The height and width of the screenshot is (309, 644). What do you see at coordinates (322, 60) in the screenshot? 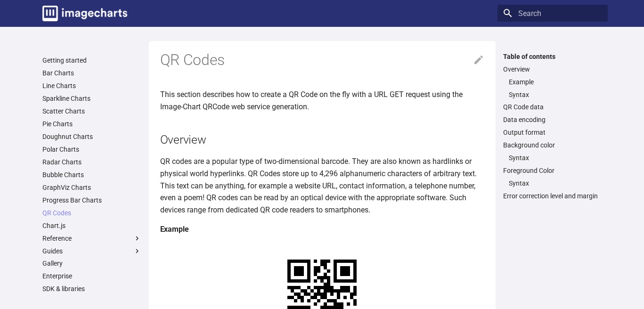
I see `h1: QR Codes` at bounding box center [322, 60].